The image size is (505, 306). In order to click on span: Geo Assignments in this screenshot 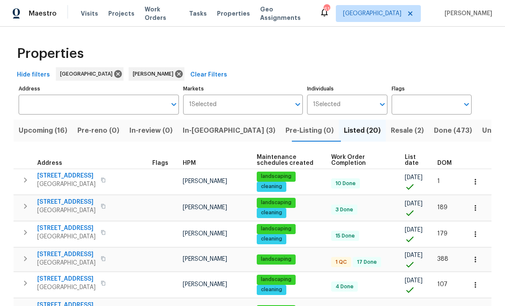, I will do `click(285, 14)`.